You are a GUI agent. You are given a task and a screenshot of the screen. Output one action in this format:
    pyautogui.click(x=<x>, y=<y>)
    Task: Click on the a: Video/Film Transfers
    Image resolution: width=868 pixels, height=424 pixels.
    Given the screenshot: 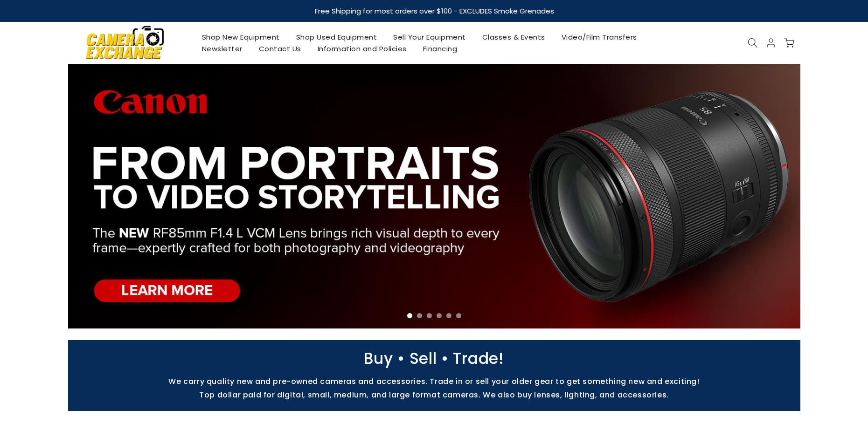 What is the action you would take?
    pyautogui.click(x=598, y=36)
    